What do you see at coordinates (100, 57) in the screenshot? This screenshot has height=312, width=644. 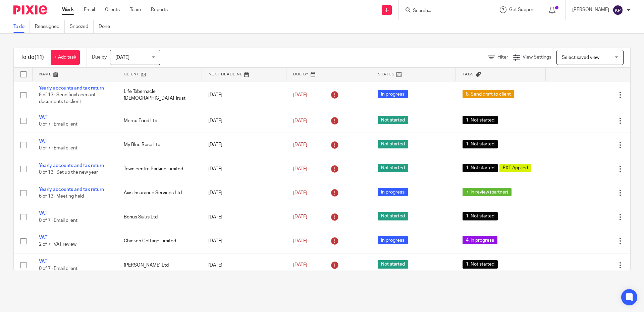 I see `p: Due by` at bounding box center [100, 57].